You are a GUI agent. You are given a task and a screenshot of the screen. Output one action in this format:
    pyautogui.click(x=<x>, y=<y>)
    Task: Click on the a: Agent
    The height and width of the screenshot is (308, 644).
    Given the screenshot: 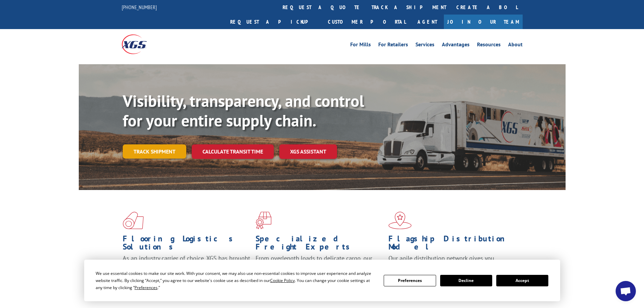 What is the action you would take?
    pyautogui.click(x=427, y=22)
    